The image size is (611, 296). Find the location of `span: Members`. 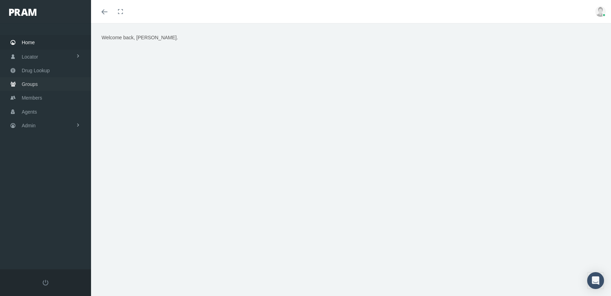

span: Members is located at coordinates (32, 98).